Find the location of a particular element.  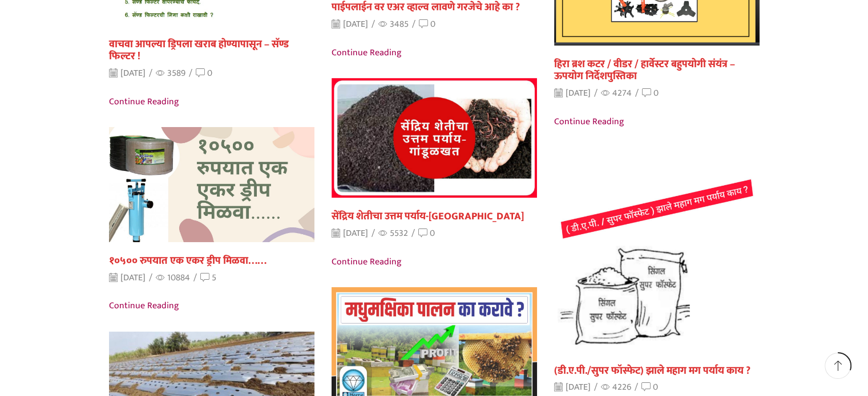

a: १०५०० रुपयात एक एकर ड्रीप मिळवा…… is located at coordinates (188, 260).